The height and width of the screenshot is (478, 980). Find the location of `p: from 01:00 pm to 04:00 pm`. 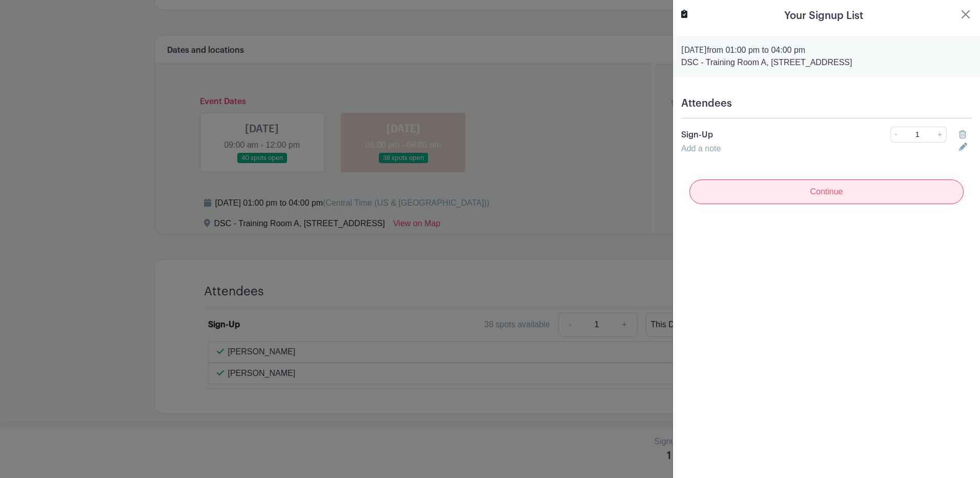

p: from 01:00 pm to 04:00 pm is located at coordinates (827, 50).